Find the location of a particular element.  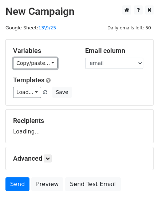

small: Google Sheet: is located at coordinates (31, 28).